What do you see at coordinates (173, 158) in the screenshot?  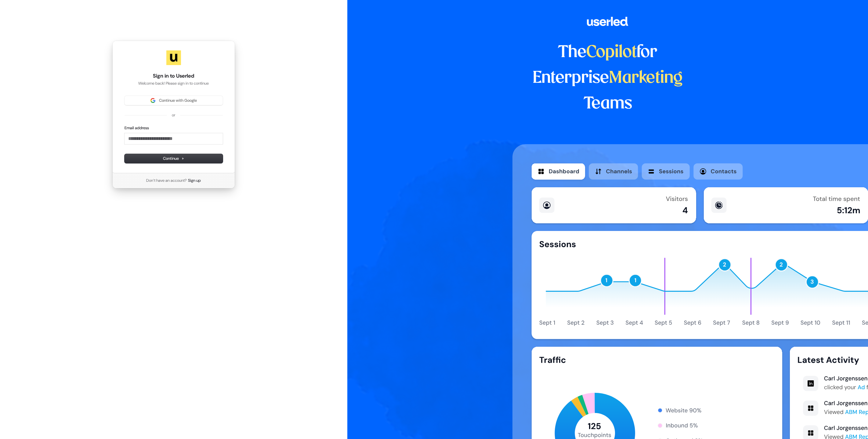 I see `button: Continue` at bounding box center [173, 158].